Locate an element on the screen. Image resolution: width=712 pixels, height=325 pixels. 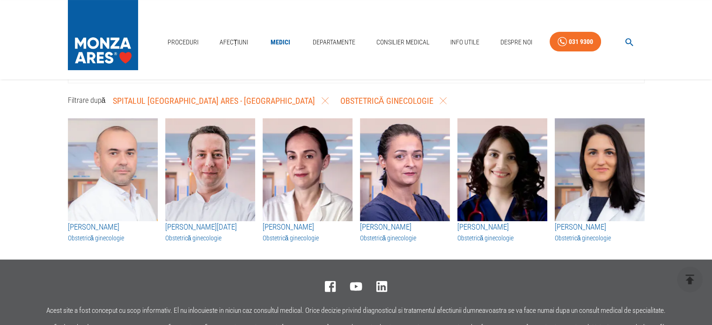
p: Filtrare după is located at coordinates (87, 101).